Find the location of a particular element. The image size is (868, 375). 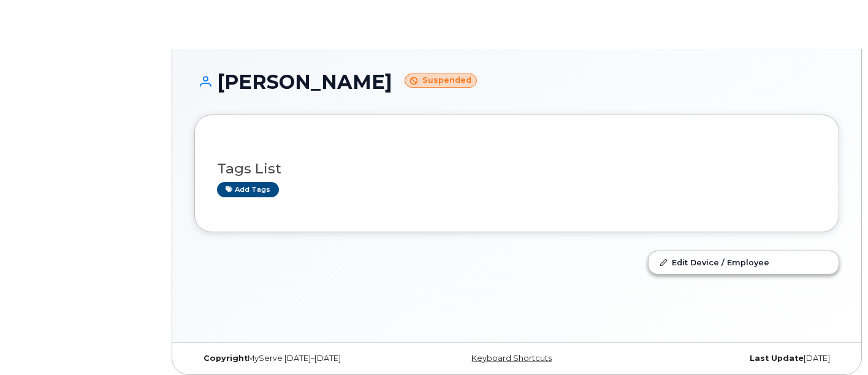

a: Edit Device / Employee is located at coordinates (744, 262).